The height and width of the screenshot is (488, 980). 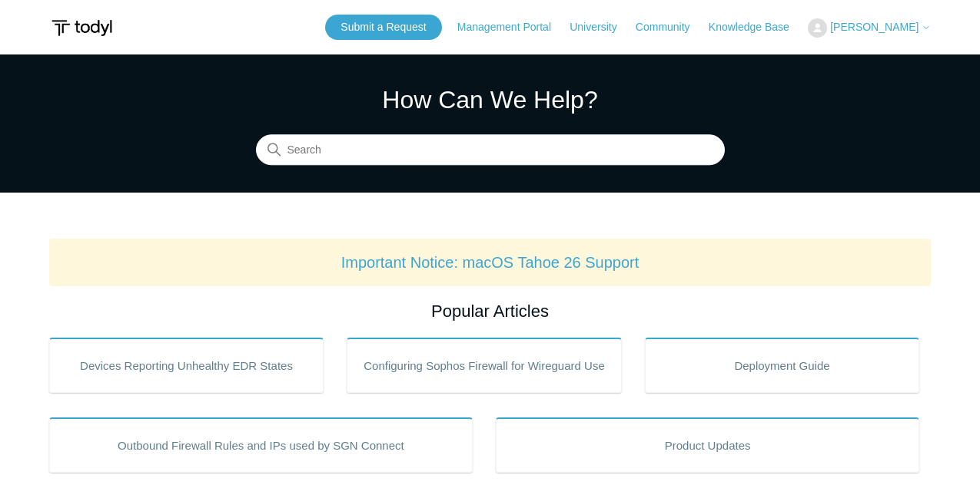 What do you see at coordinates (490, 151) in the screenshot?
I see `input: Search` at bounding box center [490, 151].